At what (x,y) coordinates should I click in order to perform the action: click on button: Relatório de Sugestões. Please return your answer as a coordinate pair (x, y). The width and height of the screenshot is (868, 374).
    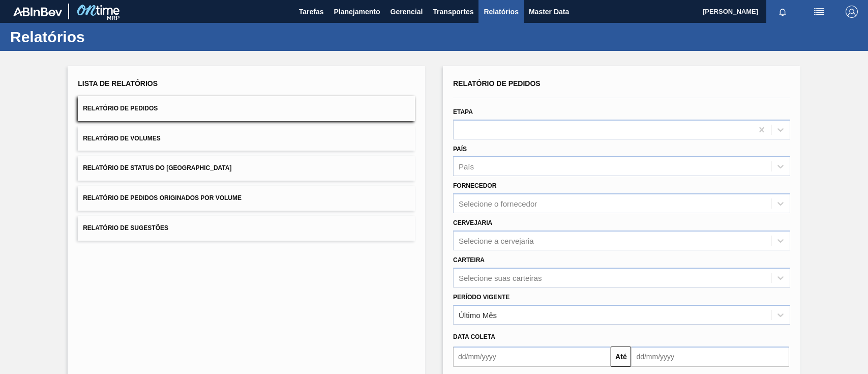
    Looking at the image, I should click on (246, 228).